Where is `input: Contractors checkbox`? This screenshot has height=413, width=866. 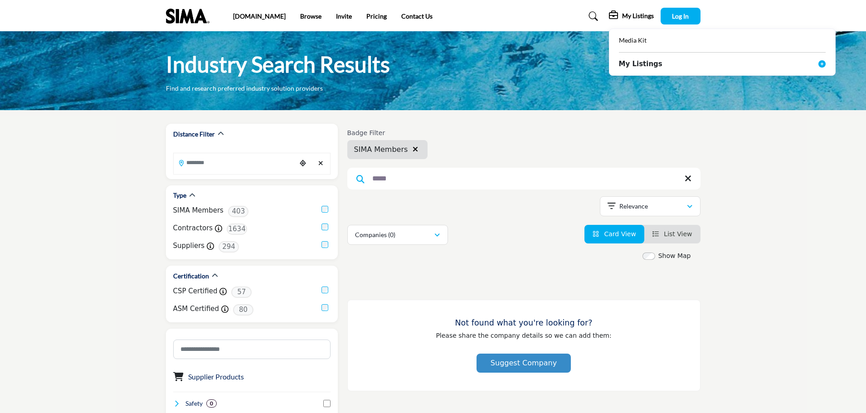 input: Contractors checkbox is located at coordinates (325, 227).